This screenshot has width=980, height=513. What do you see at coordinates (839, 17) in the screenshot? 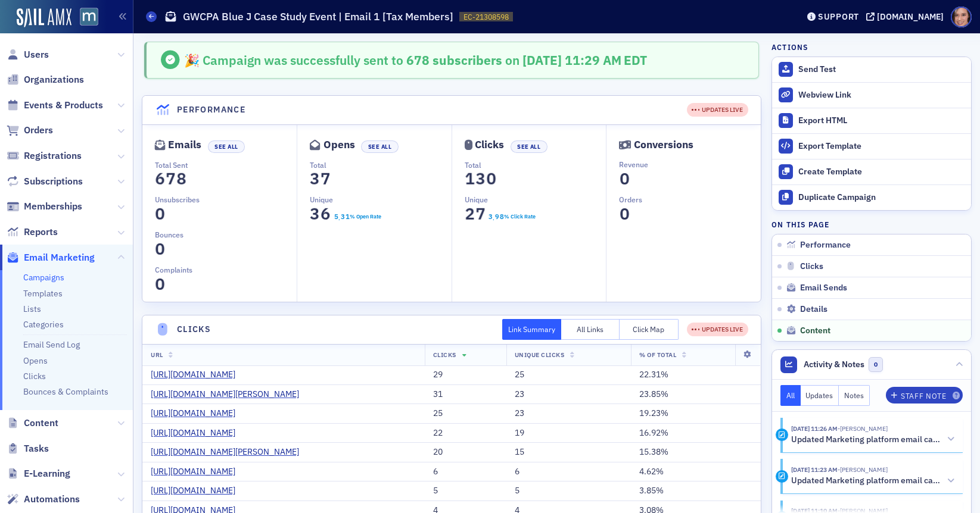
I see `div: Support` at bounding box center [839, 17].